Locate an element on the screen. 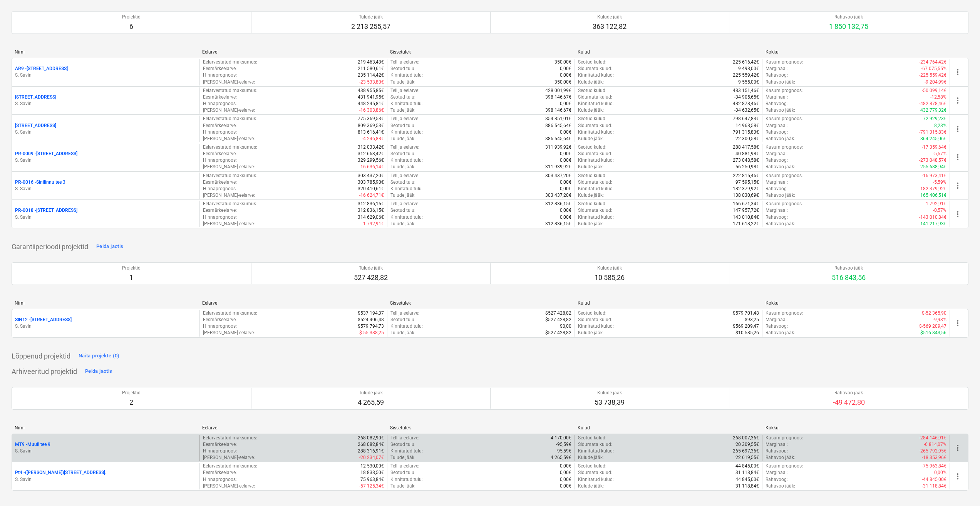 This screenshot has height=506, width=980. p: -143 010,84€ is located at coordinates (932, 217).